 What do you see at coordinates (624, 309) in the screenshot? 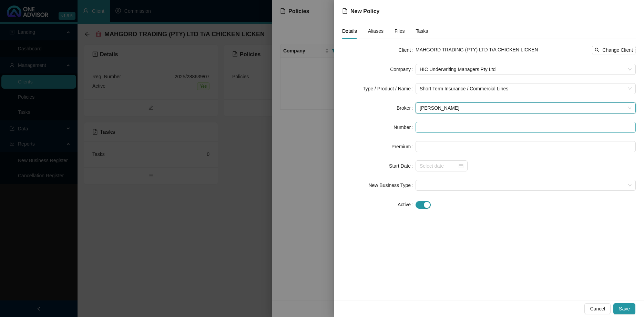
I see `span: Save` at bounding box center [624, 309].